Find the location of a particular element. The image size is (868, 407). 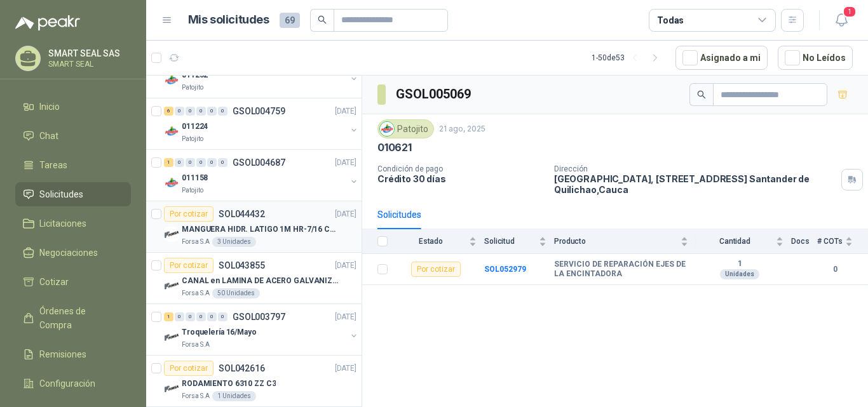

p: SOL044432 is located at coordinates (241, 214).